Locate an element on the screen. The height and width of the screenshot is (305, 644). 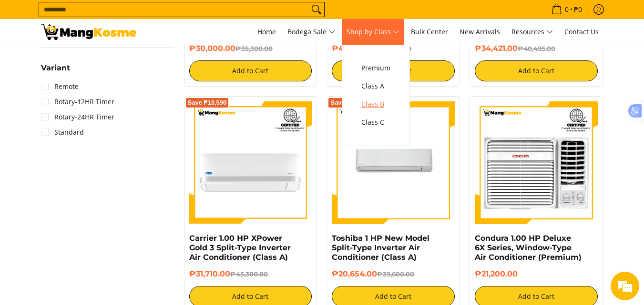
span: New Arrivals is located at coordinates (479, 32).